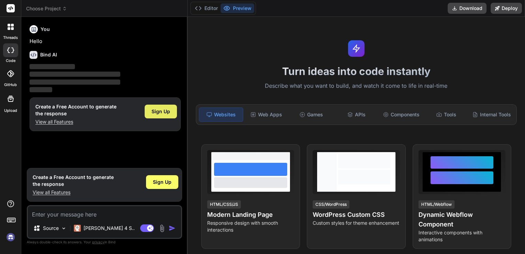 This screenshot has height=254, width=525. What do you see at coordinates (45, 29) in the screenshot?
I see `h6: You` at bounding box center [45, 29].